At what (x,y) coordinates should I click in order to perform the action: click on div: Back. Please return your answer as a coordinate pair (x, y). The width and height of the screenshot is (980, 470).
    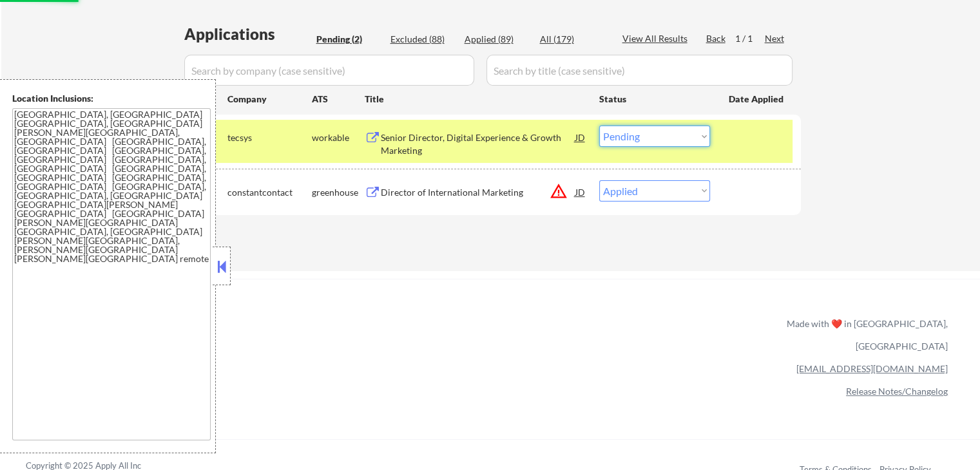
    Looking at the image, I should click on (716, 39).